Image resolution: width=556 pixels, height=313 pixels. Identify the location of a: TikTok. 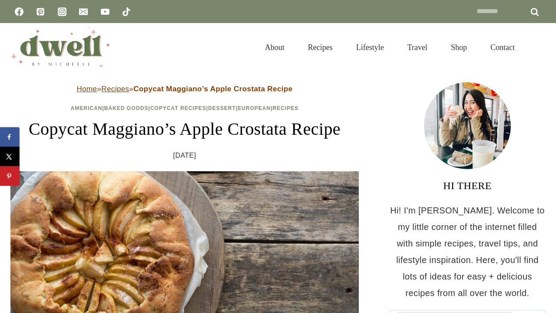
(126, 12).